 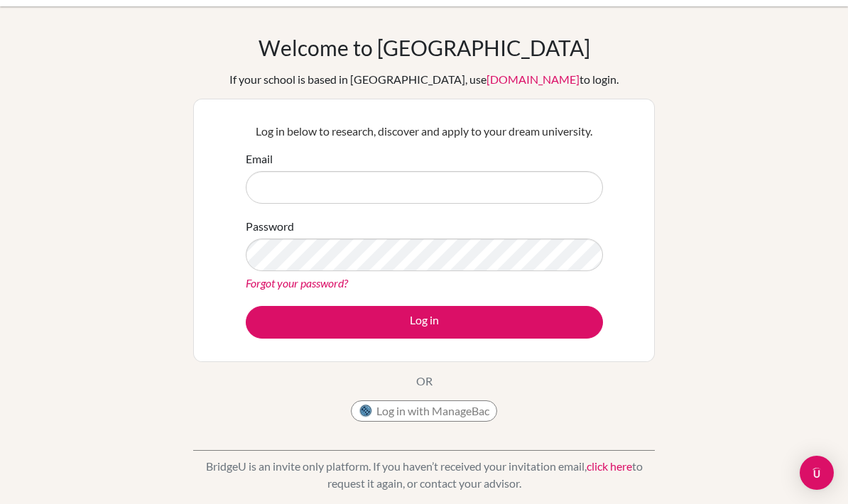 I want to click on div: Open Intercom Messenger, so click(x=817, y=473).